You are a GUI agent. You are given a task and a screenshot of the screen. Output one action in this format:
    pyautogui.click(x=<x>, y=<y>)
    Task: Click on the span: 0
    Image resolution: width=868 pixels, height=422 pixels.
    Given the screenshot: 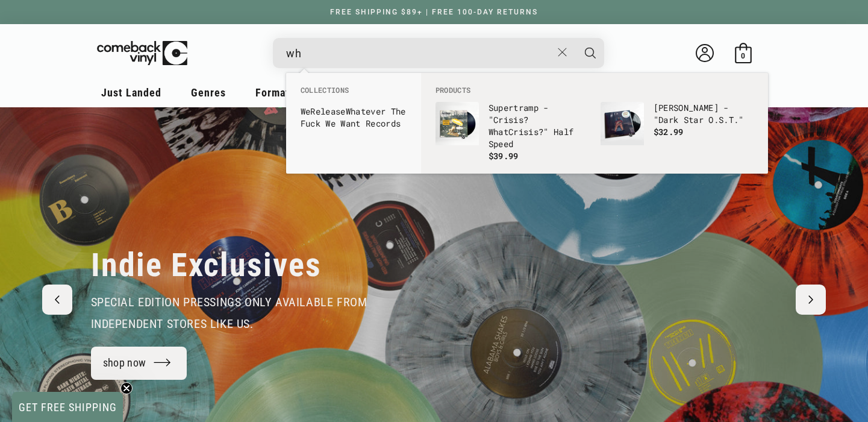 What is the action you would take?
    pyautogui.click(x=743, y=55)
    